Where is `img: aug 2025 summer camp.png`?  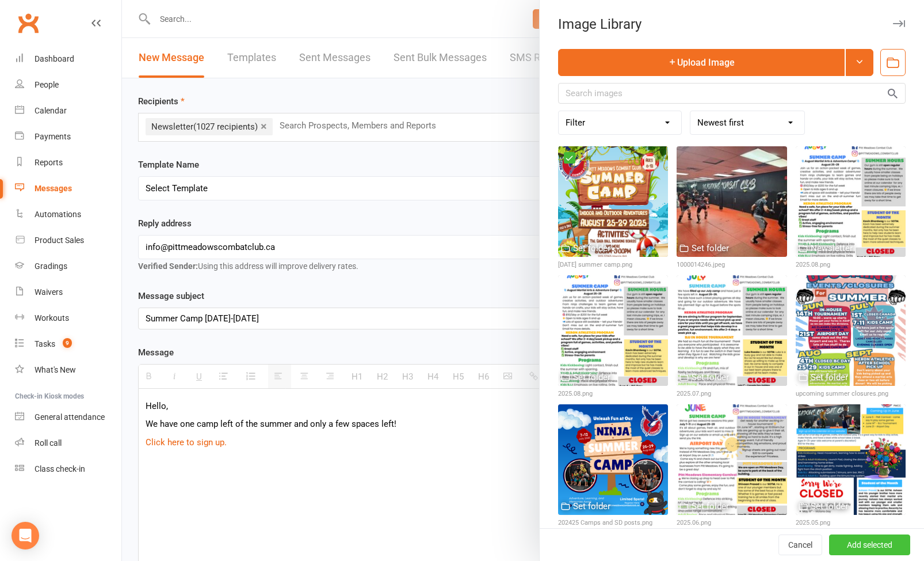
img: aug 2025 summer camp.png is located at coordinates (612, 201).